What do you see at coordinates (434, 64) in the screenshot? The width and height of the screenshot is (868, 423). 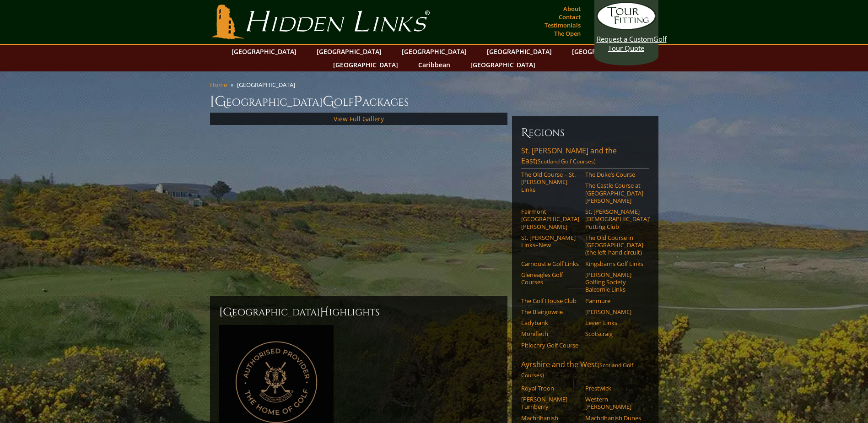 I see `a: Caribbean` at bounding box center [434, 64].